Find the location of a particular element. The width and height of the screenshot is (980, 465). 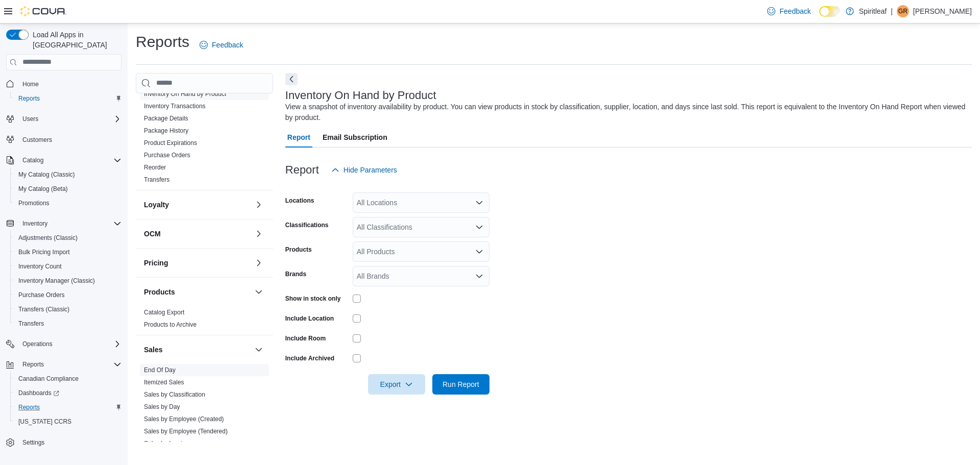

span: Customers is located at coordinates (70, 139).